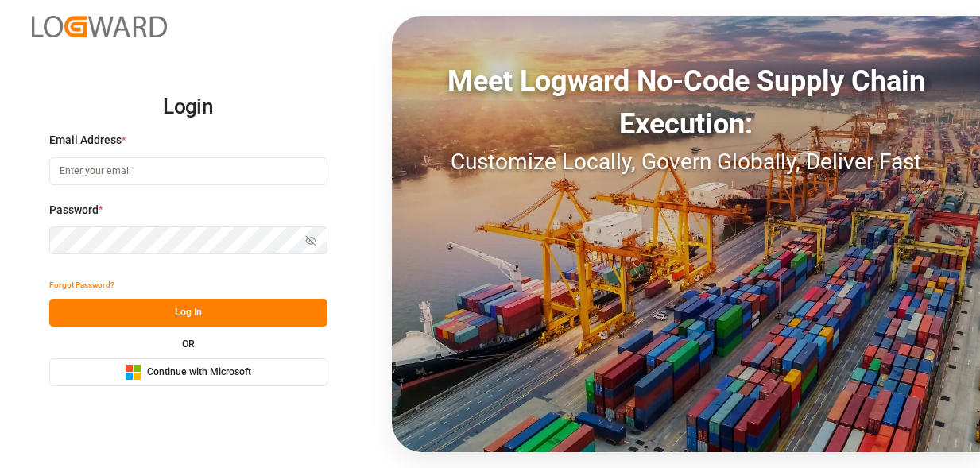  I want to click on div: Customize Locally, Govern Globally, Deliver Fast, so click(686, 163).